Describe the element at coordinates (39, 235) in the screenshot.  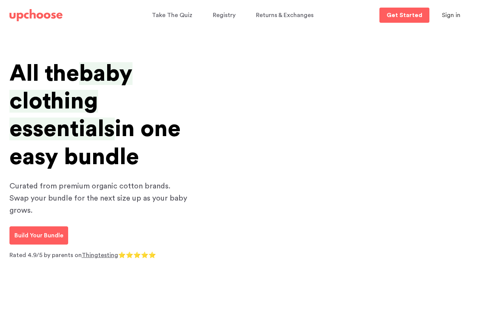
I see `p: Build Your Bundle` at that location.